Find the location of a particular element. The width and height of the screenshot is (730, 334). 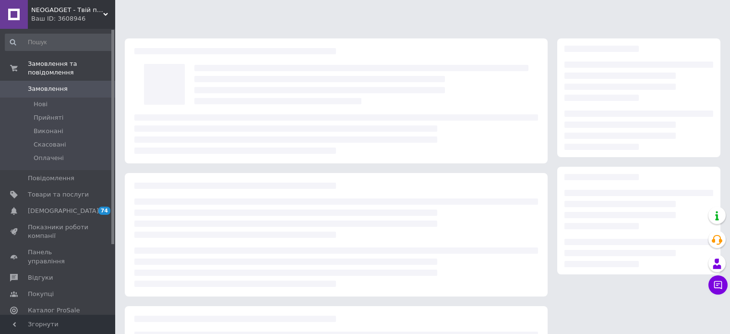

span: Повідомлення is located at coordinates (51, 178).